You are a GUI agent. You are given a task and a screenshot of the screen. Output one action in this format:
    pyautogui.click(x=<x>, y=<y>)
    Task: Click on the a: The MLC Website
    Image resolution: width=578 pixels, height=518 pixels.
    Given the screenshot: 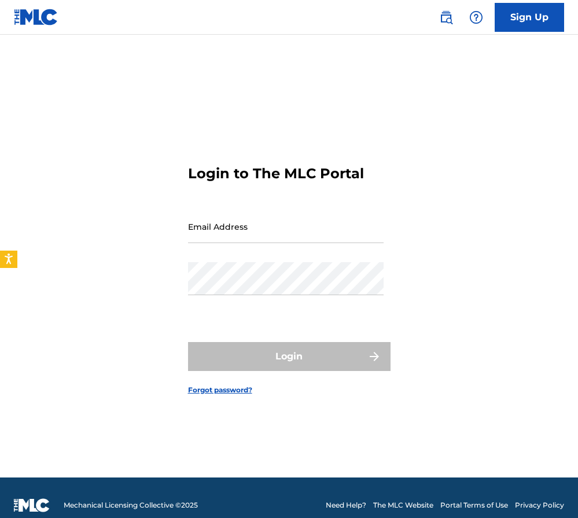 What is the action you would take?
    pyautogui.click(x=403, y=505)
    